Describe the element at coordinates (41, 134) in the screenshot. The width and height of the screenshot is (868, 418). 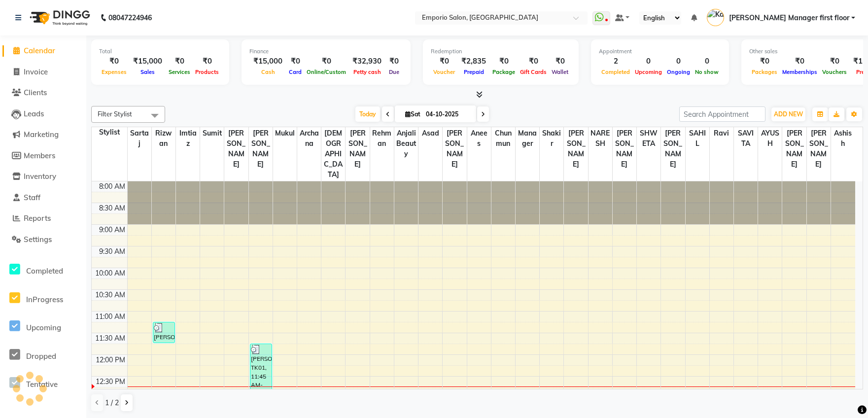
I see `span: Marketing` at that location.